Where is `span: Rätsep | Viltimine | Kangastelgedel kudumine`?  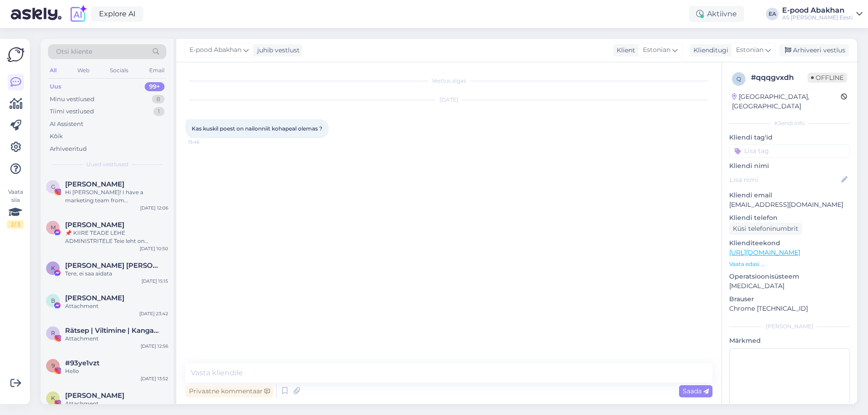 span: Rätsep | Viltimine | Kangastelgedel kudumine is located at coordinates (112, 331).